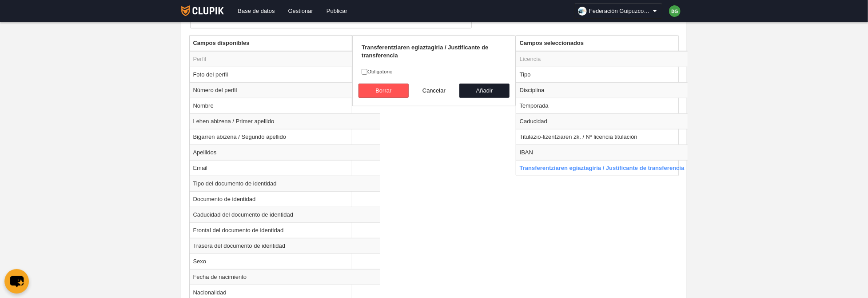  Describe the element at coordinates (16, 281) in the screenshot. I see `button: chat-button` at that location.